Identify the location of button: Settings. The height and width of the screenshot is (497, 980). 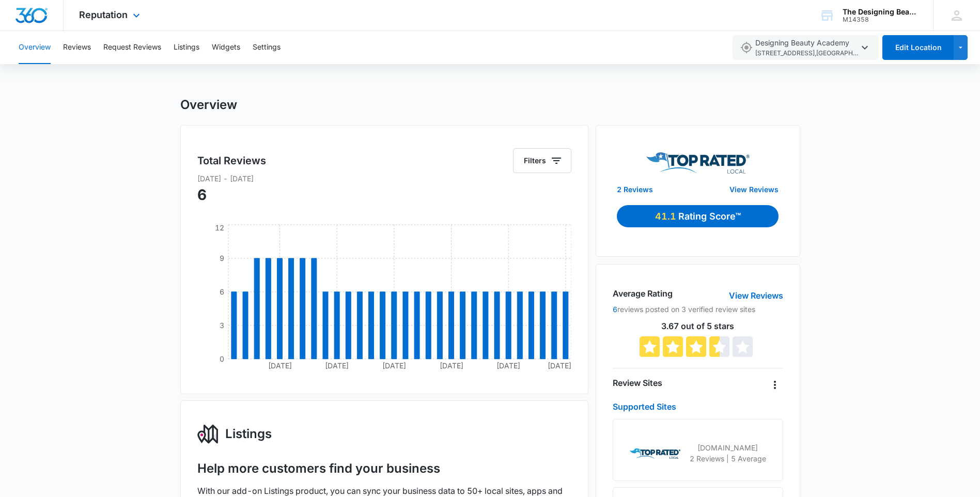
(267, 47).